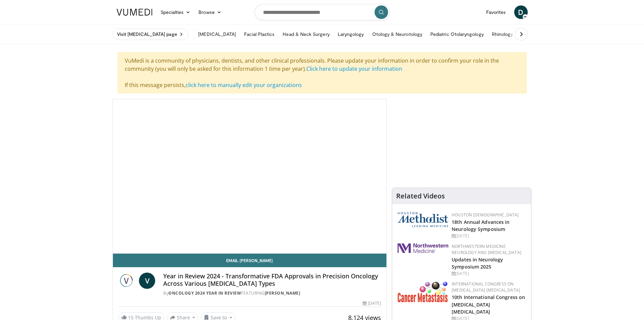 The height and width of the screenshot is (320, 644). What do you see at coordinates (322, 12) in the screenshot?
I see `input: Search topics, interventions` at bounding box center [322, 12].